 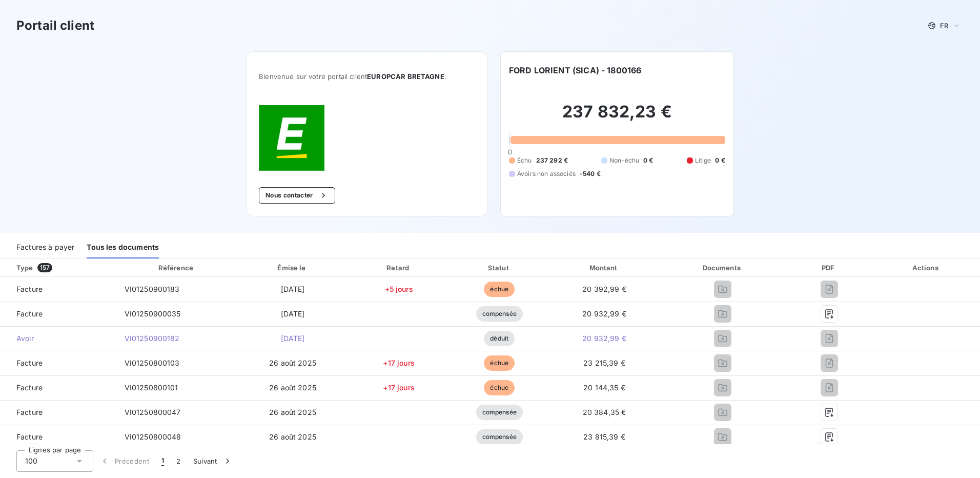 I want to click on div: Tous les documents, so click(x=122, y=248).